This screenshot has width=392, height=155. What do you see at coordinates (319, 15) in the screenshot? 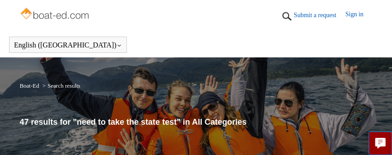
I see `a: Submit a request` at bounding box center [319, 15].